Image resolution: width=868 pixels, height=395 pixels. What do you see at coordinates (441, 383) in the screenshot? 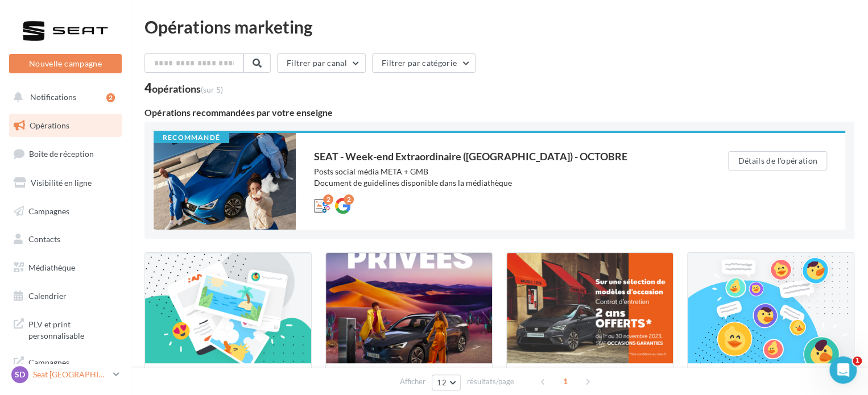
I see `span: 12` at bounding box center [441, 383].